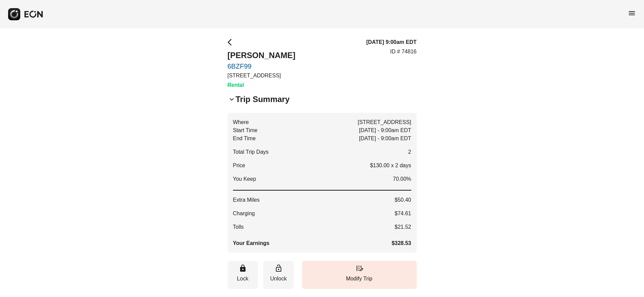  What do you see at coordinates (231, 99) in the screenshot?
I see `span: keyboard_arrow_down` at bounding box center [231, 99].